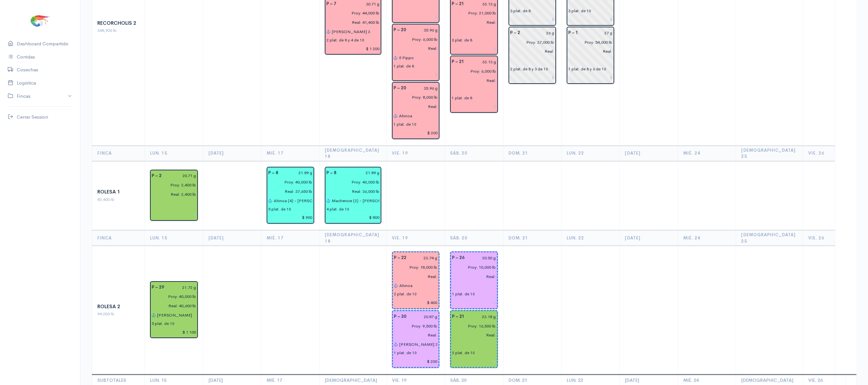 This screenshot has height=385, width=868. I want to click on div: Piscina: 8 Peso: 21.89 g Libras Proy: 40,000 lb Libras Reales: 37,650 lb Rendimiento: 94.1% Empac..., so click(290, 195).